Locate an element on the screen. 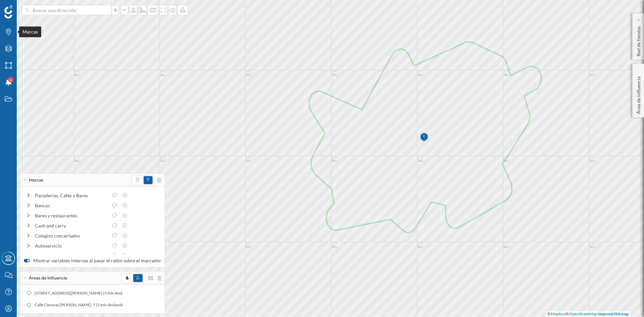  span: Áreas de influencia is located at coordinates (48, 278).